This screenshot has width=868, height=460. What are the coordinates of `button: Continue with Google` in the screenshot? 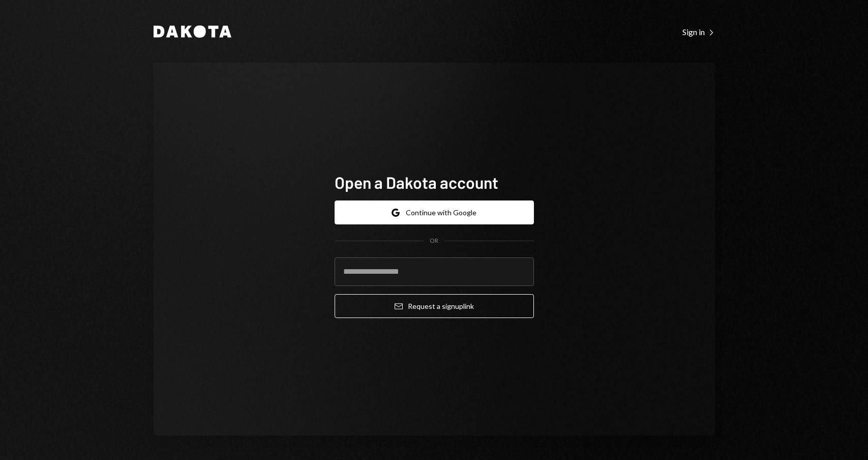 It's located at (435, 212).